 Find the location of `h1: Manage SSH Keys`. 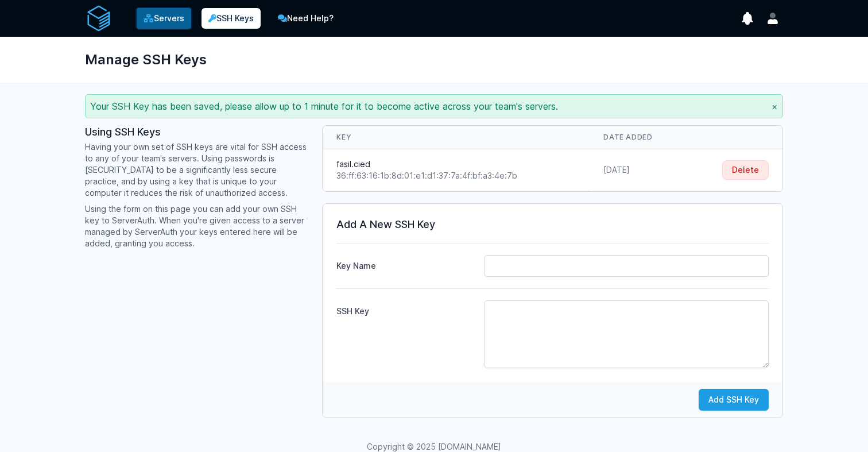

h1: Manage SSH Keys is located at coordinates (146, 60).